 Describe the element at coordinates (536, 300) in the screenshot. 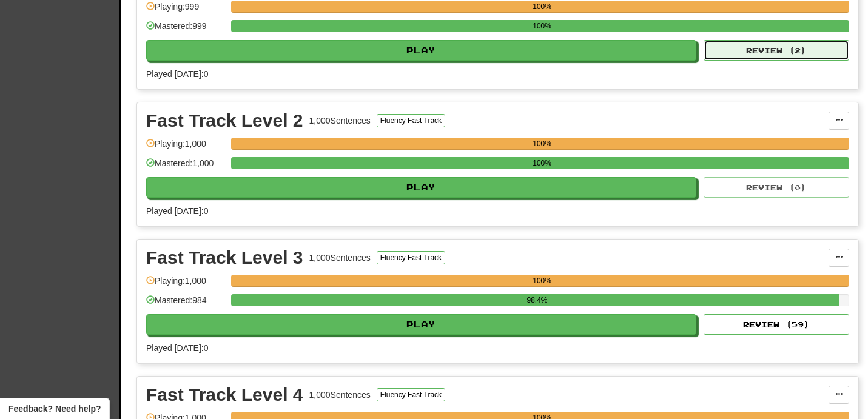

I see `div: 98.4%` at that location.